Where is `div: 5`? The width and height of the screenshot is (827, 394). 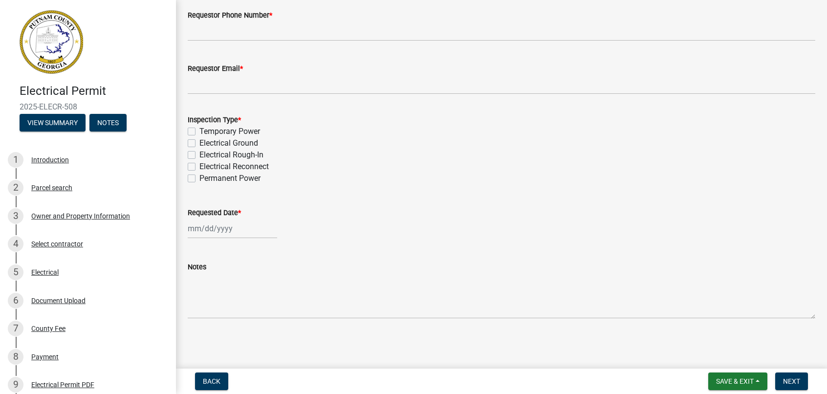
div: 5 is located at coordinates (16, 272).